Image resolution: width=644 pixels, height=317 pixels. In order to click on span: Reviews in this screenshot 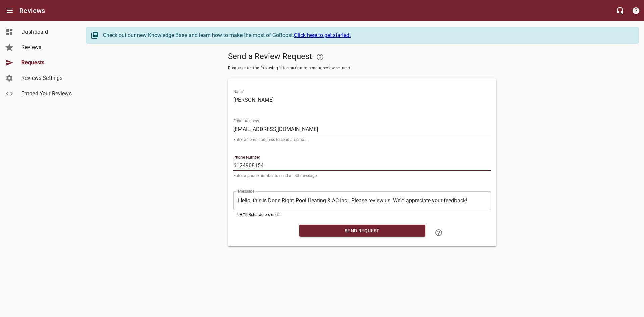, I will do `click(47, 47)`.